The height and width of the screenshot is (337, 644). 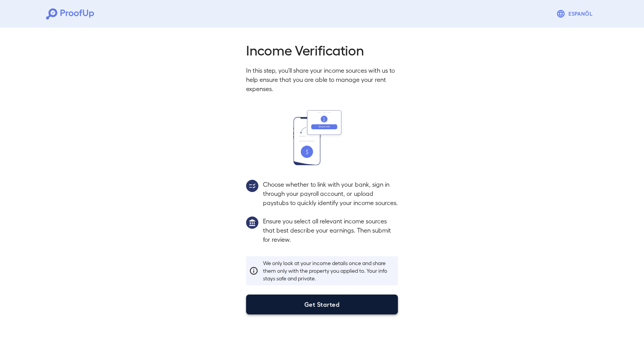 What do you see at coordinates (575, 14) in the screenshot?
I see `button: Espanõl` at bounding box center [575, 14].